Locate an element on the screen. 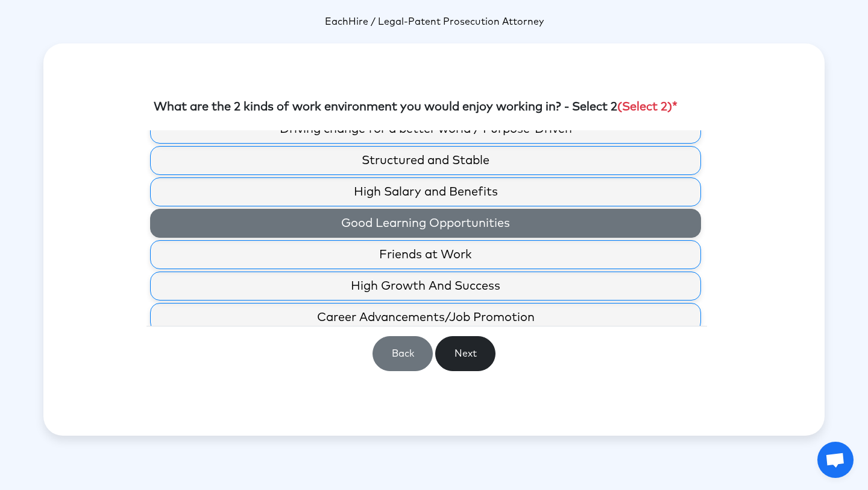 The width and height of the screenshot is (868, 490). button: Back is located at coordinates (402, 353).